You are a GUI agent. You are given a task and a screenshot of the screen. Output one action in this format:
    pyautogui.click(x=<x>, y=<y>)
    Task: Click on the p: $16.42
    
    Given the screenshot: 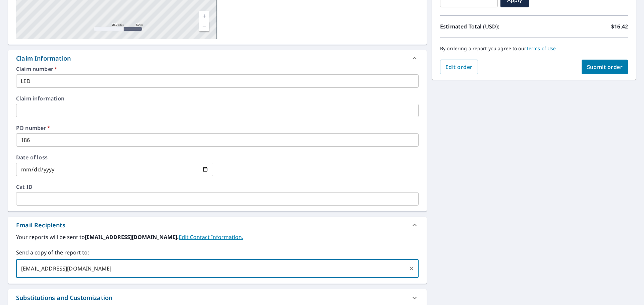 What is the action you would take?
    pyautogui.click(x=619, y=26)
    